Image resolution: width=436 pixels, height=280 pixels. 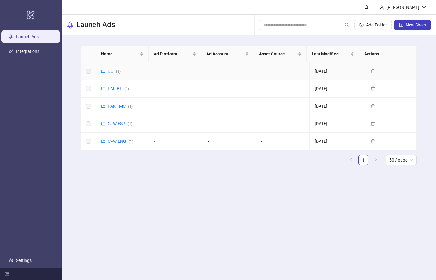 I want to click on span: user, so click(x=382, y=7).